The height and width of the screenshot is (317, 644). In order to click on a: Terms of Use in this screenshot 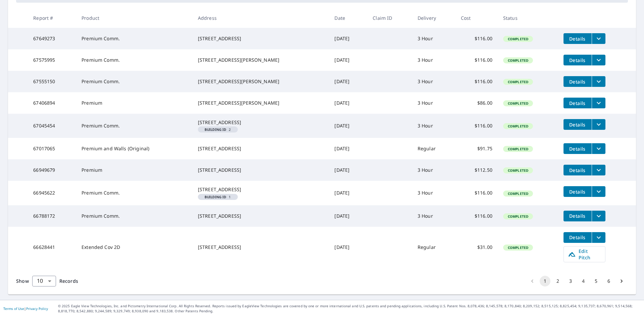, I will do `click(14, 309)`.